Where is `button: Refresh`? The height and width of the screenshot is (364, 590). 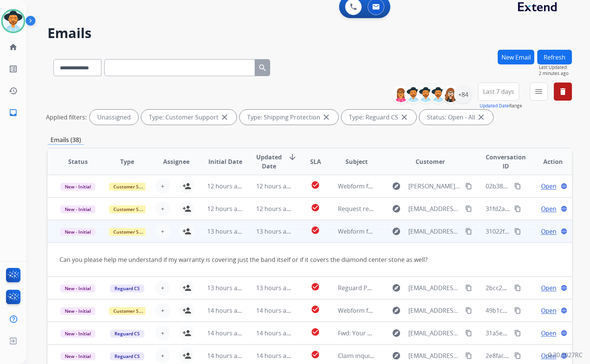
button: Refresh is located at coordinates (554, 57).